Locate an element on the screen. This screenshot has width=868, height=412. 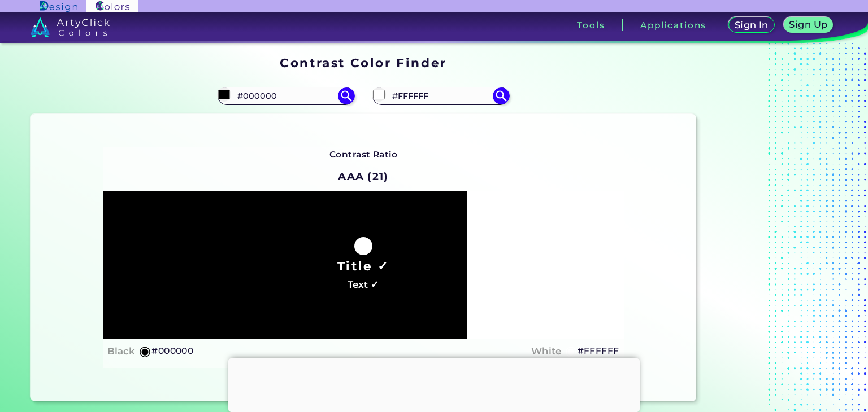
h3: Applications is located at coordinates (673, 25).